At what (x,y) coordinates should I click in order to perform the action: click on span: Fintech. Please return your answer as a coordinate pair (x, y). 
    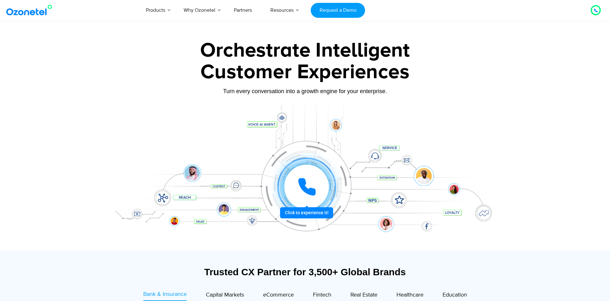
    Looking at the image, I should click on (322, 295).